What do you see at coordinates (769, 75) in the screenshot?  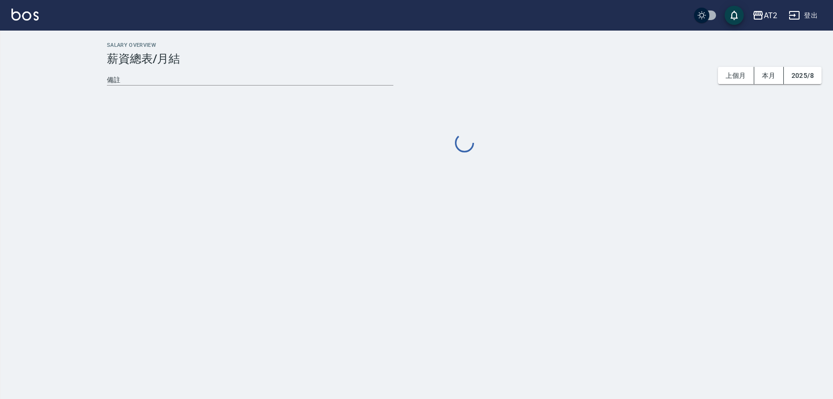 I see `button: 本月` at bounding box center [769, 75].